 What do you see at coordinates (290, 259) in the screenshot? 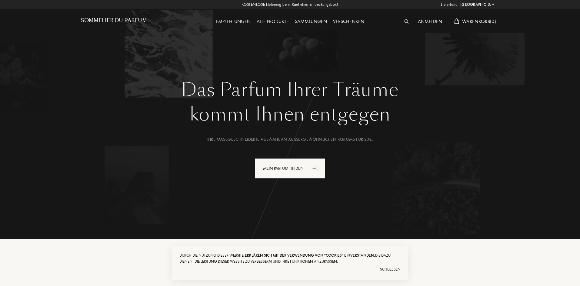
I see `div: Durch die Nutzung dieser Website, die dazu dienen, die Leistung dieser Website zu verbessern und ...` at bounding box center [290, 259].